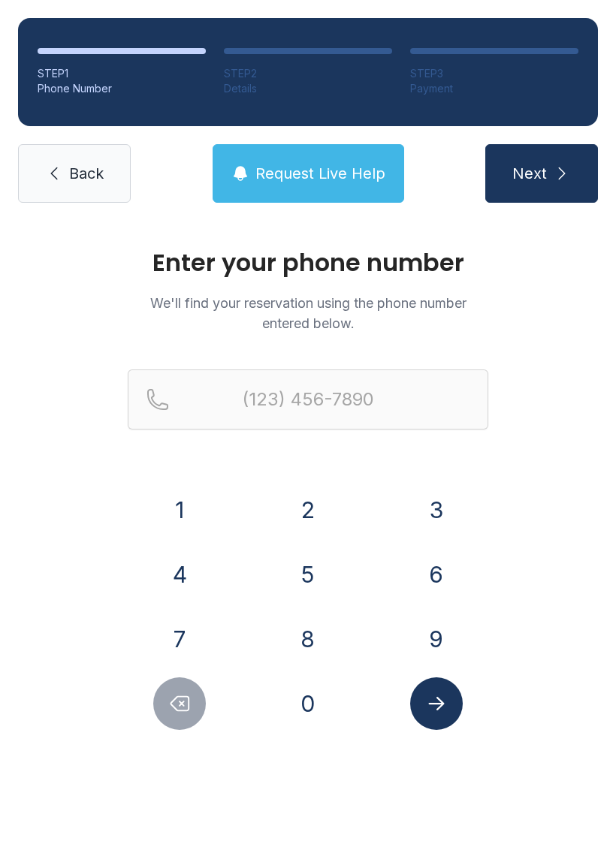  Describe the element at coordinates (308, 510) in the screenshot. I see `button: 2` at that location.